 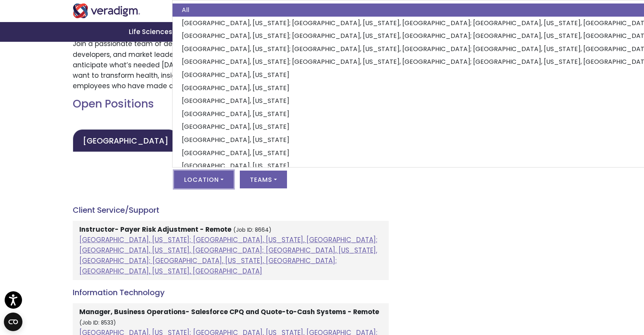 I want to click on strong: Instructor- Payer Risk Adjustment - Remote, so click(x=156, y=230).